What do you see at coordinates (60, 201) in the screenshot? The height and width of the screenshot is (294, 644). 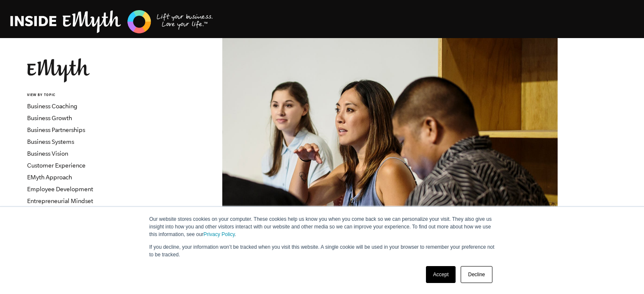 I see `a: Entrepreneurial Mindset` at bounding box center [60, 201].